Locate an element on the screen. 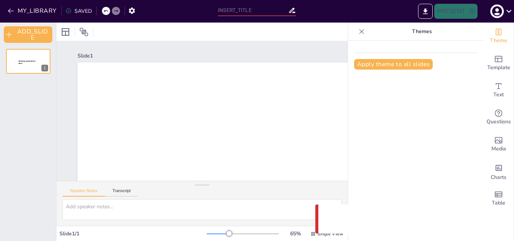  button: EXPORT_TO_POWERPOINT is located at coordinates (425, 11).